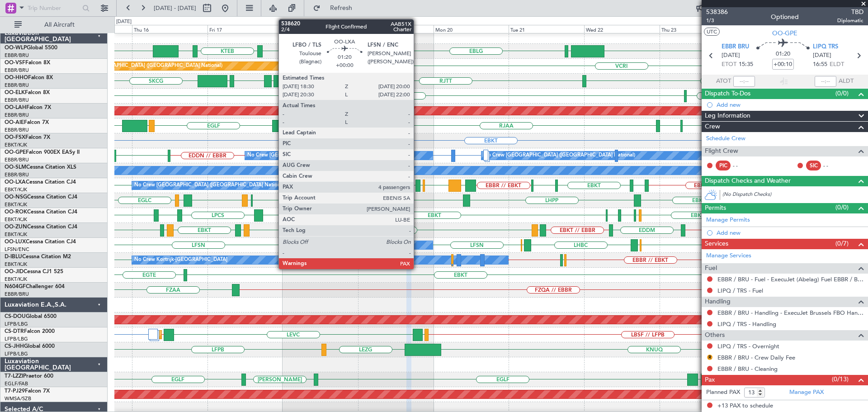 This screenshot has width=868, height=412. What do you see at coordinates (35, 287) in the screenshot?
I see `a: N604GFChallenger 604` at bounding box center [35, 287].